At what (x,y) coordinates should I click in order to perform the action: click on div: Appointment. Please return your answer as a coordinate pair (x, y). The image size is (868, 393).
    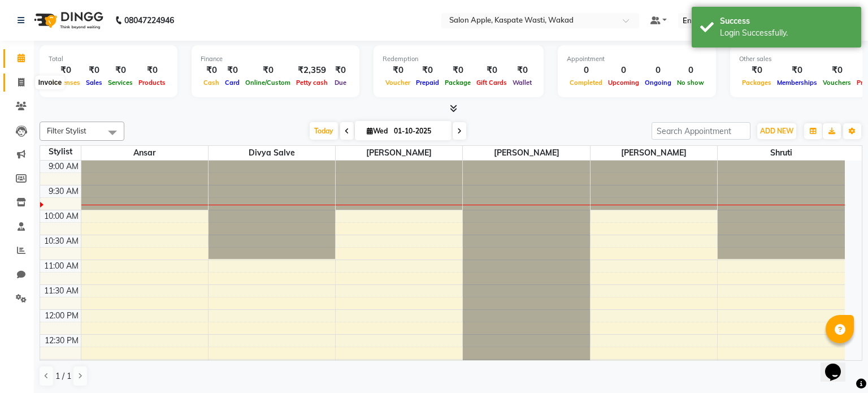
    Looking at the image, I should click on (637, 59).